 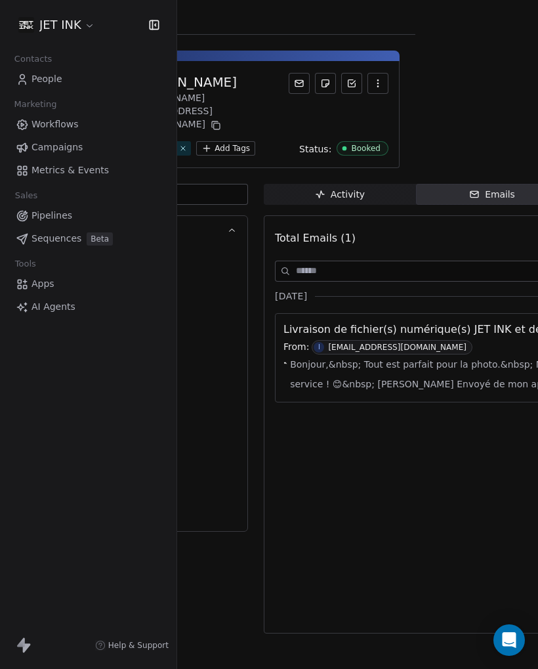 What do you see at coordinates (55, 124) in the screenshot?
I see `span: Workflows` at bounding box center [55, 124].